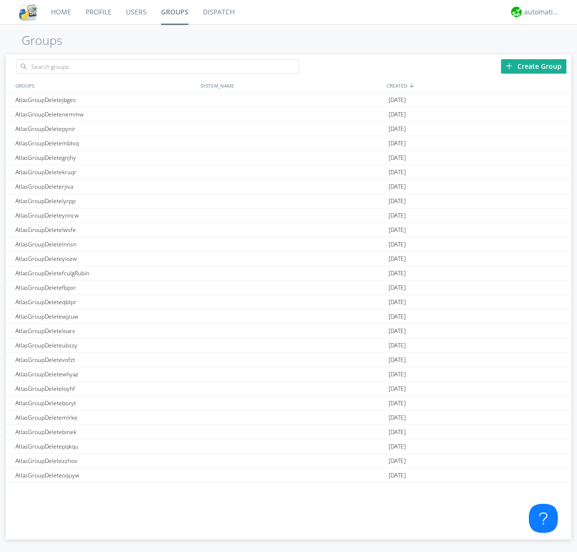 The image size is (577, 552). Describe the element at coordinates (478, 85) in the screenshot. I see `div: CREATED` at that location.